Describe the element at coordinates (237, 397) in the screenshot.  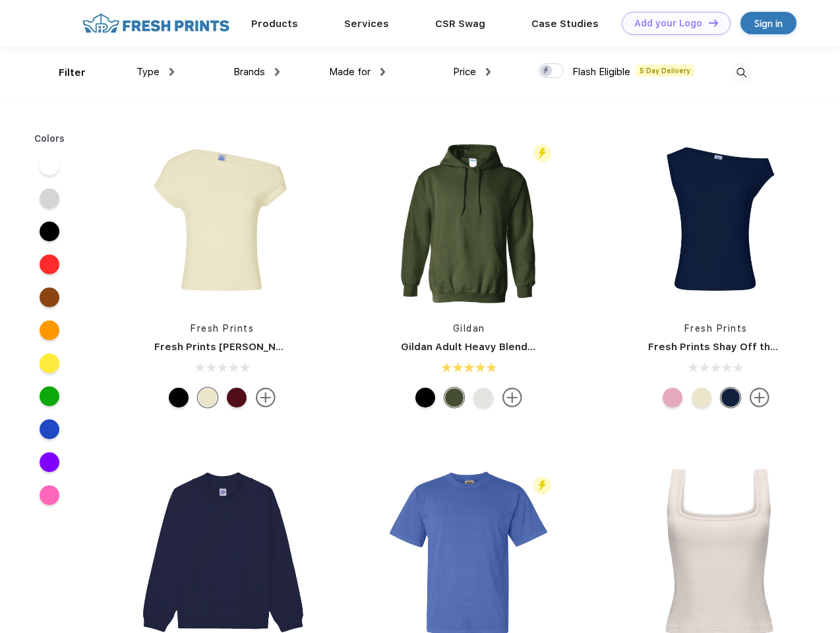
I see `div: Burgundy` at that location.